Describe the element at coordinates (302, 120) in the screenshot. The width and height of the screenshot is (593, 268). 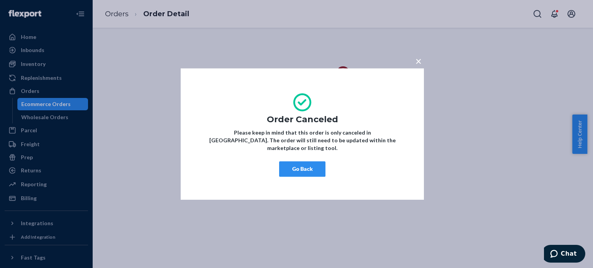
I see `h1: Order Canceled` at that location.